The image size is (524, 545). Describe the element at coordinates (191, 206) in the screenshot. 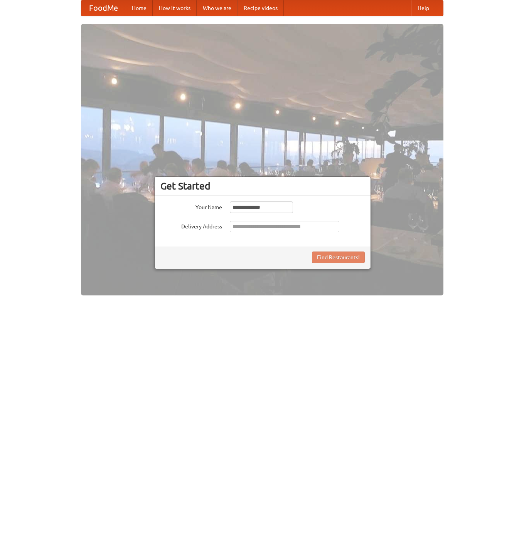

I see `label: Your Name` at that location.